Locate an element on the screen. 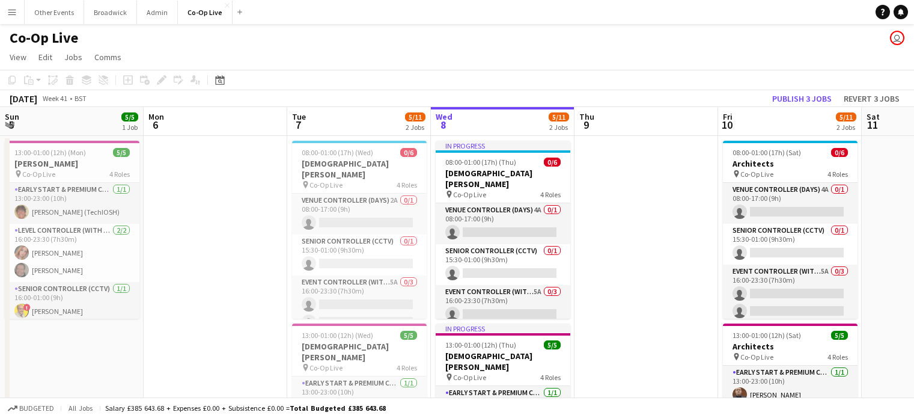 This screenshot has width=914, height=418. span: Wed is located at coordinates (444, 117).